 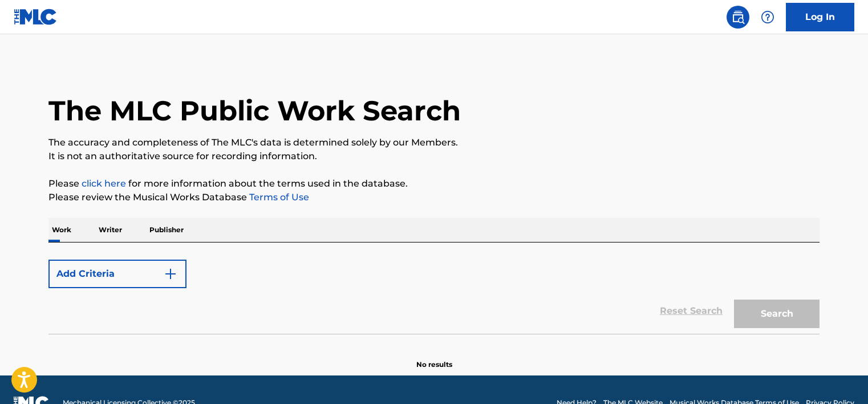 I want to click on a: click here, so click(x=104, y=183).